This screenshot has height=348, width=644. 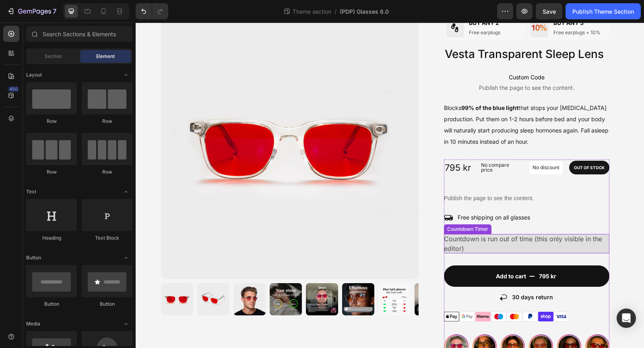 What do you see at coordinates (360, 10) in the screenshot?
I see `p: Free earplugs` at bounding box center [360, 10].